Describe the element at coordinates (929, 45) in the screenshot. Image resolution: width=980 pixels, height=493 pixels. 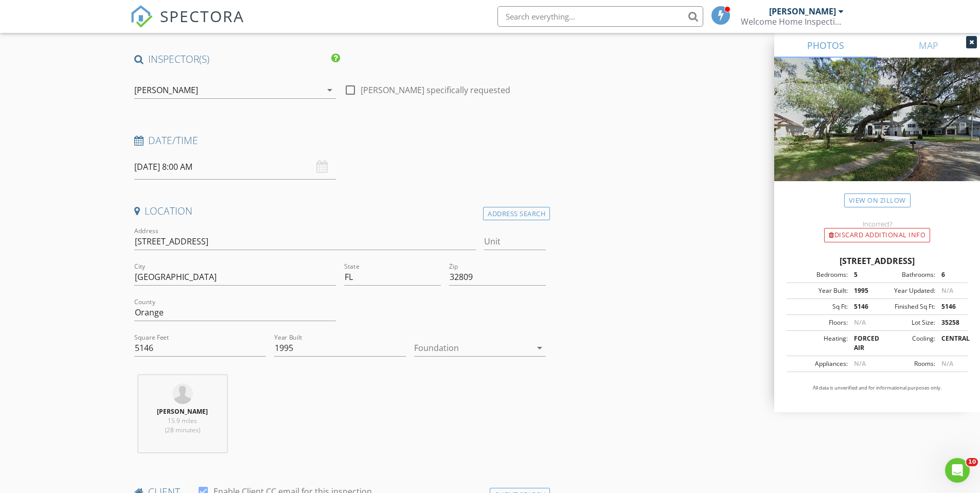
I see `a: MAP` at that location.